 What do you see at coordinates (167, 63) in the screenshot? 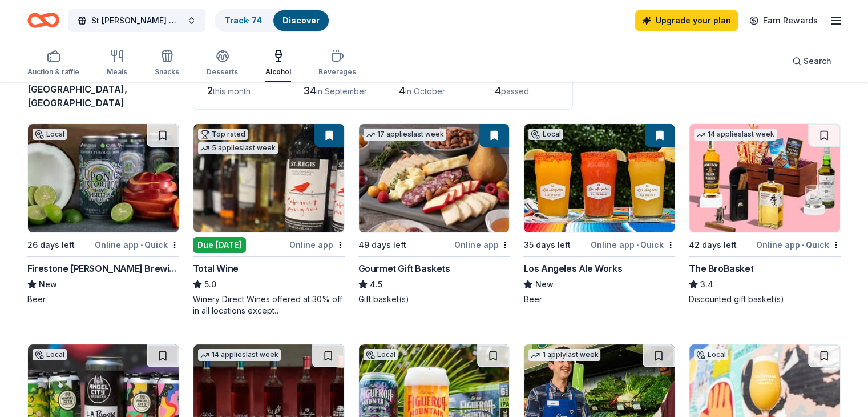
I see `button: Snacks` at bounding box center [167, 63].